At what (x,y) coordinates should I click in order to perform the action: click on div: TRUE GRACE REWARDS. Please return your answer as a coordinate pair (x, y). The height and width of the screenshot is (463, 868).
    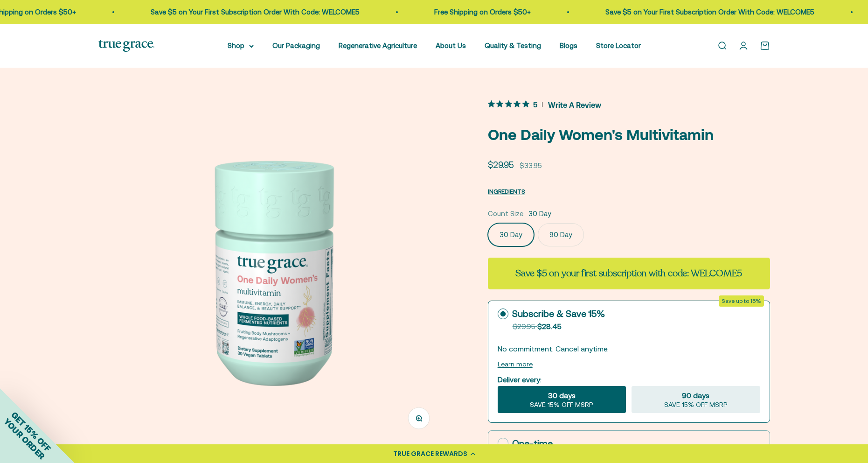
    Looking at the image, I should click on (430, 454).